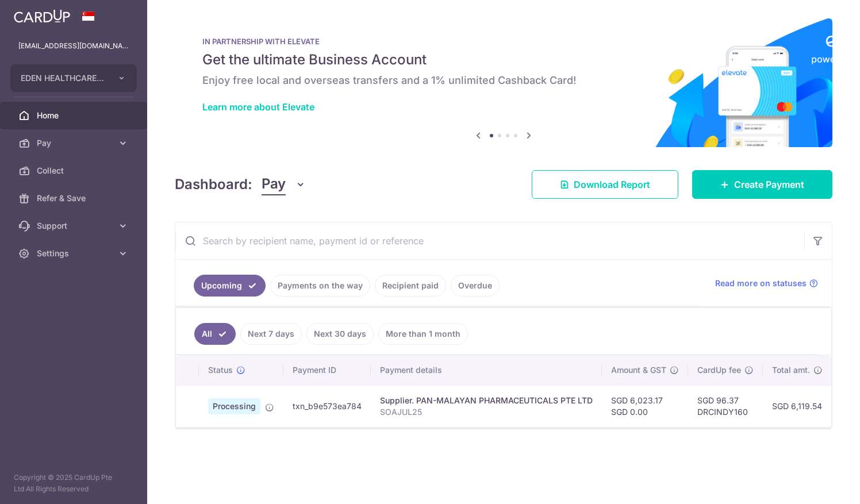 This screenshot has width=860, height=504. What do you see at coordinates (769, 185) in the screenshot?
I see `span: Create Payment` at bounding box center [769, 185].